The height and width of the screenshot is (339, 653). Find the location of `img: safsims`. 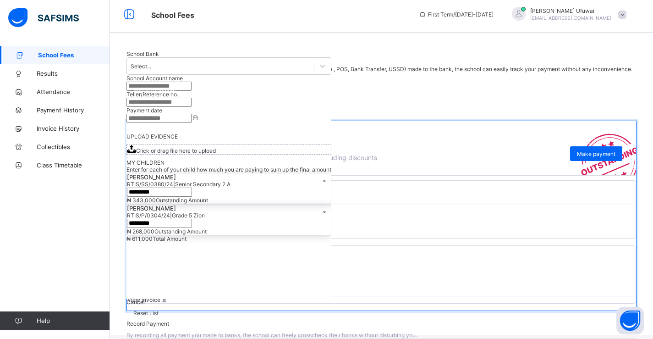

img: safsims is located at coordinates (44, 18).